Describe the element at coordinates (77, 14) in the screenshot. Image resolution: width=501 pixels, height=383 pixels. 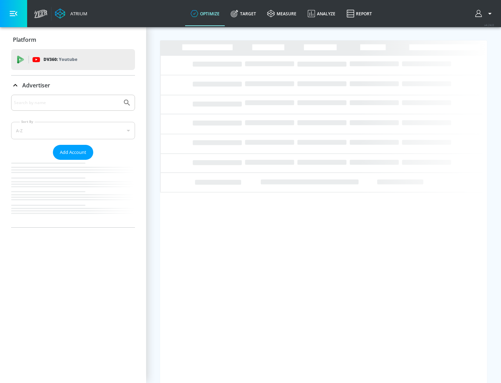
I see `div: Atrium` at that location.